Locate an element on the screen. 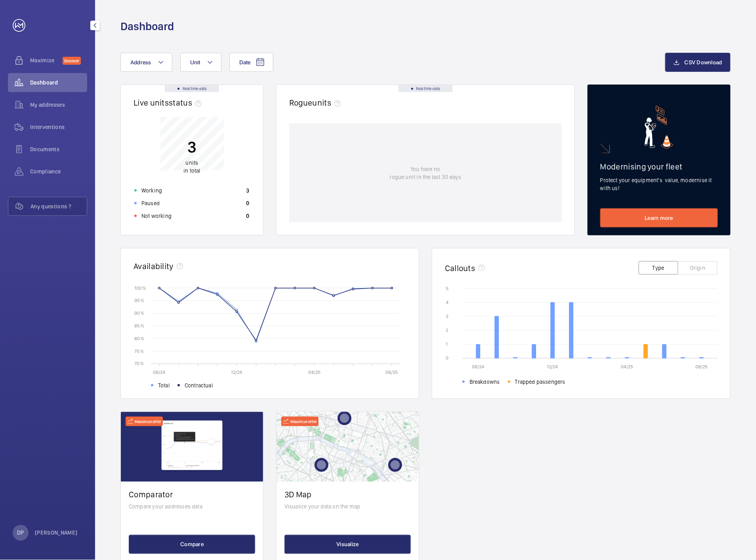 The height and width of the screenshot is (560, 756). text: 85 % is located at coordinates (139, 326).